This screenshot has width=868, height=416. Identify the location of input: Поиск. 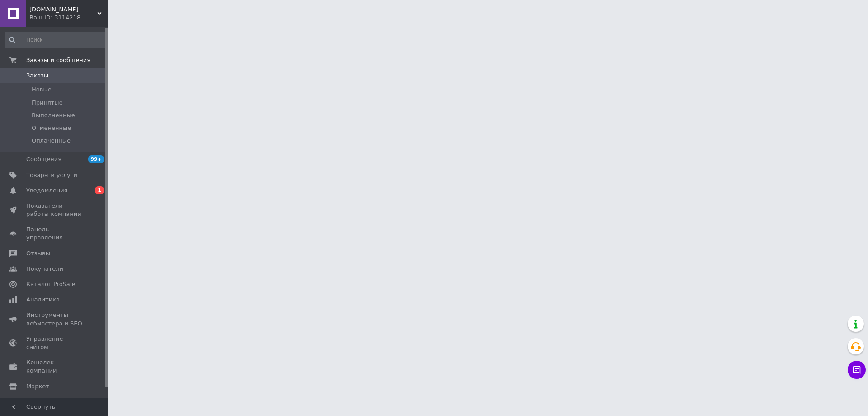
(56, 40).